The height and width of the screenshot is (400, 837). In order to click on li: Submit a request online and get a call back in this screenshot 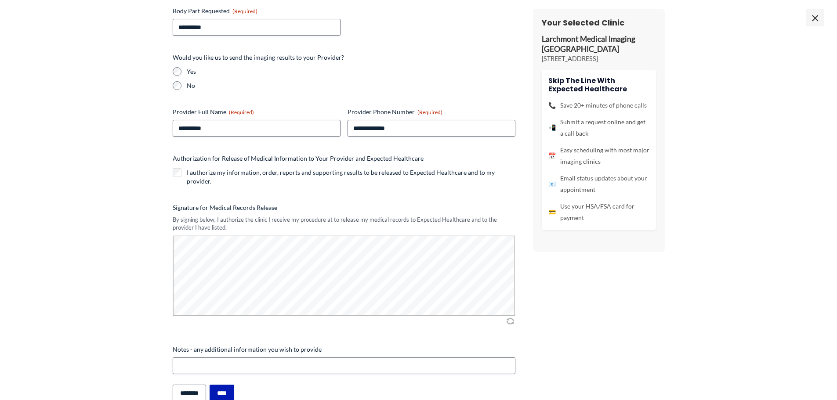, I will do `click(599, 128)`.